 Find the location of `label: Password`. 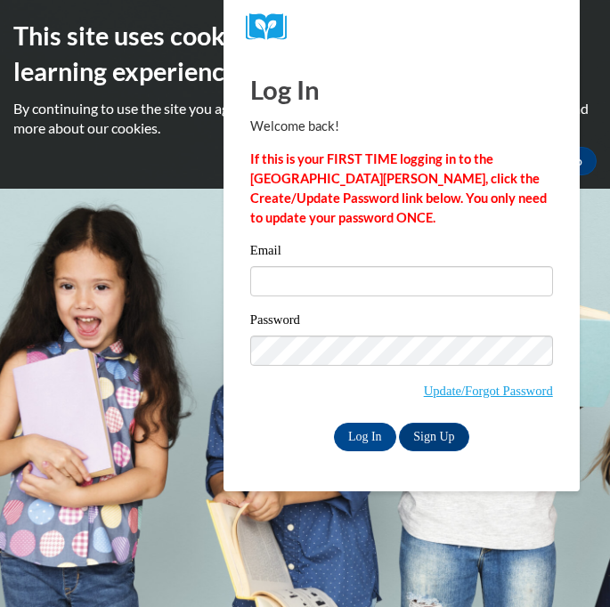

label: Password is located at coordinates (402, 322).